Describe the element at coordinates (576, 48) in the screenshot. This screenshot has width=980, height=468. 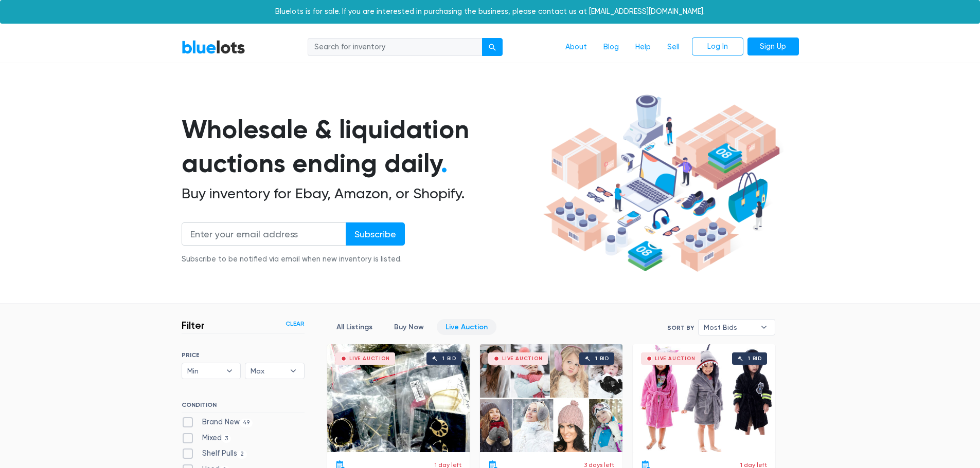
I see `a: About` at that location.